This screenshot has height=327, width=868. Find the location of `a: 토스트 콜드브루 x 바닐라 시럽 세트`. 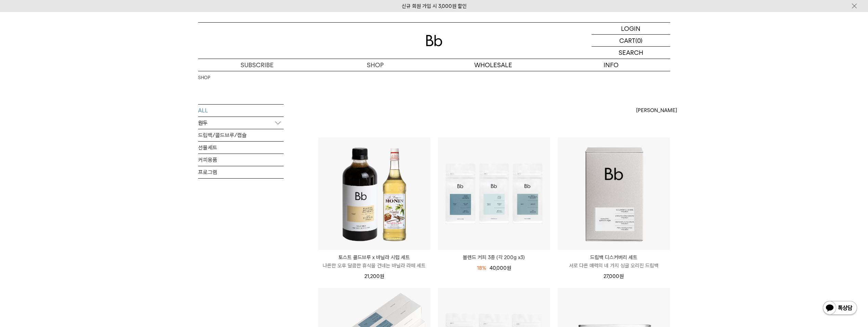

a: 토스트 콜드브루 x 바닐라 시럽 세트 is located at coordinates (374, 194).